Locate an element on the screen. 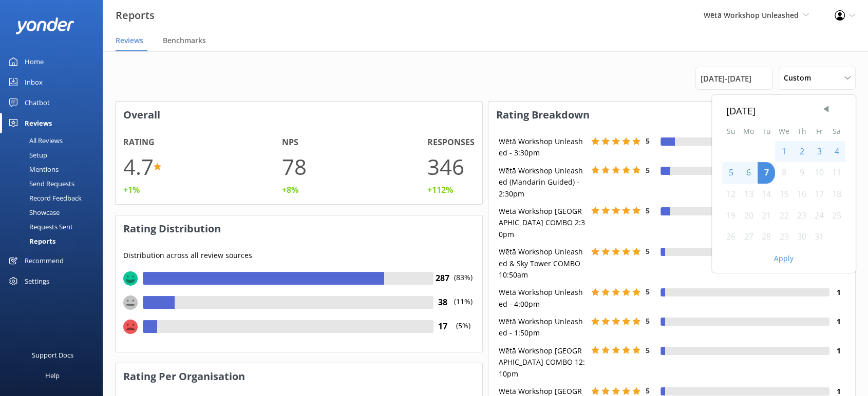  div: Sat Oct 04 2025 is located at coordinates (837, 152).